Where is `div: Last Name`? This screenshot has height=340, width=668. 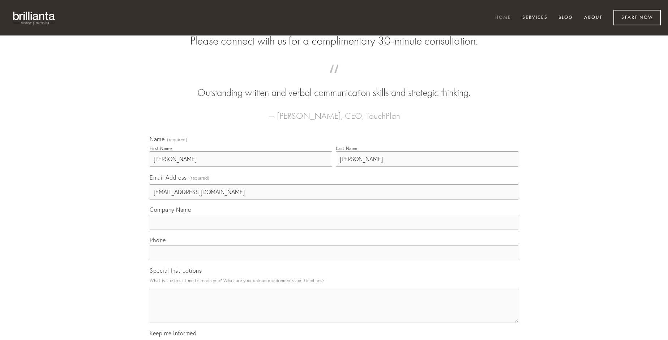 div: Last Name is located at coordinates (347, 148).